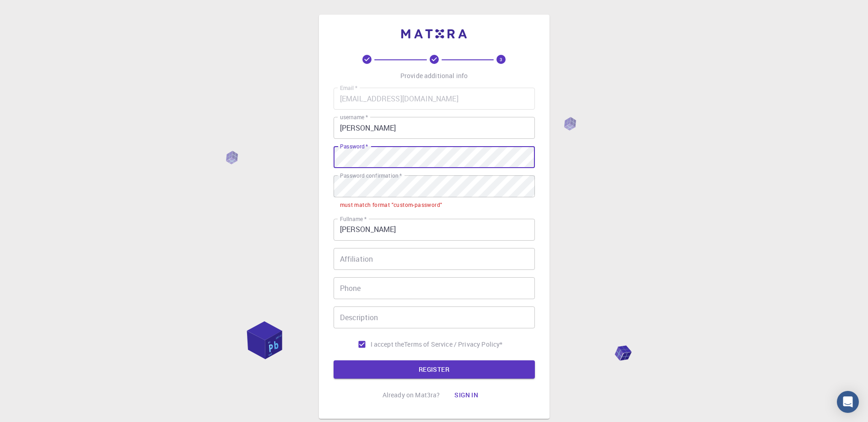 The height and width of the screenshot is (422, 868). What do you see at coordinates (434, 76) in the screenshot?
I see `p: Provide additional info` at bounding box center [434, 76].